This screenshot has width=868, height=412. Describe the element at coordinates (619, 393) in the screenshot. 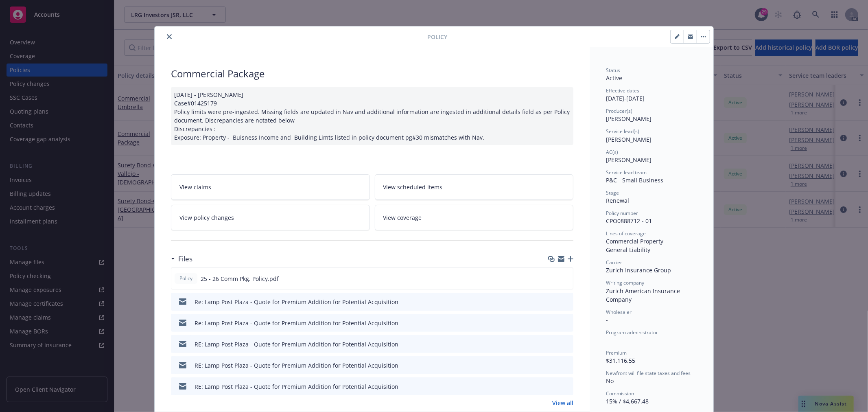

I see `span: Commission` at that location.